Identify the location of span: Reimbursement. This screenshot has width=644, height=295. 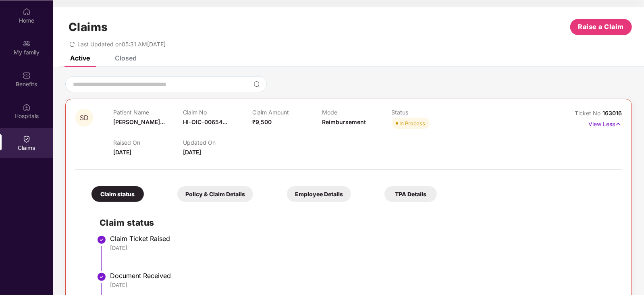
(344, 122).